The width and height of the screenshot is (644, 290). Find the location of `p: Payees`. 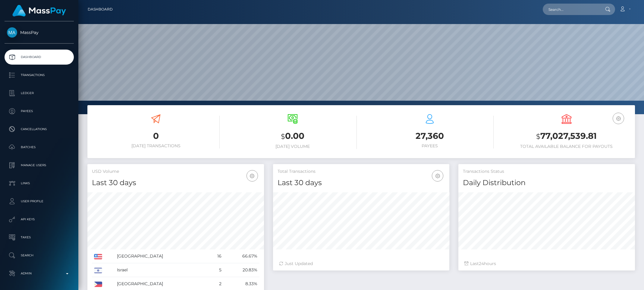

p: Payees is located at coordinates (39, 111).